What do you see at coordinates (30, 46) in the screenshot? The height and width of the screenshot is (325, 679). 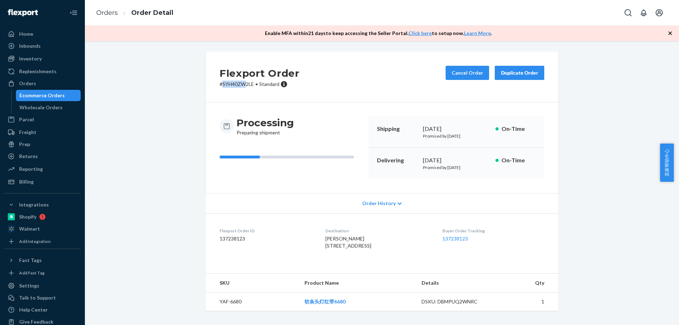 I see `div: Inbounds` at bounding box center [30, 46].